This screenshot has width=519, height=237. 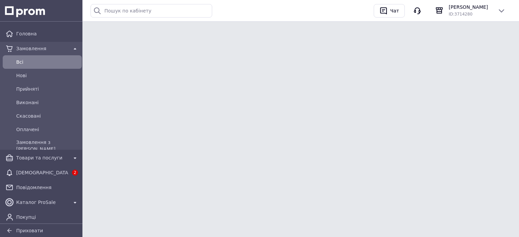 I want to click on span: Виконані, so click(x=48, y=103).